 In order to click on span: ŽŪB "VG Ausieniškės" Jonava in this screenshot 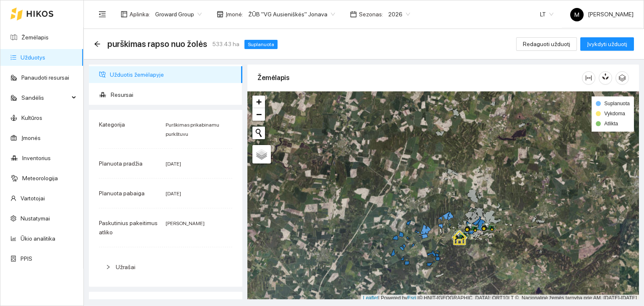, I will do `click(292, 14)`.